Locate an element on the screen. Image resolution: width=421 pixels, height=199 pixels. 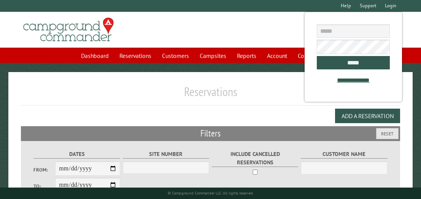
button: Add a Reservation is located at coordinates (367, 116).